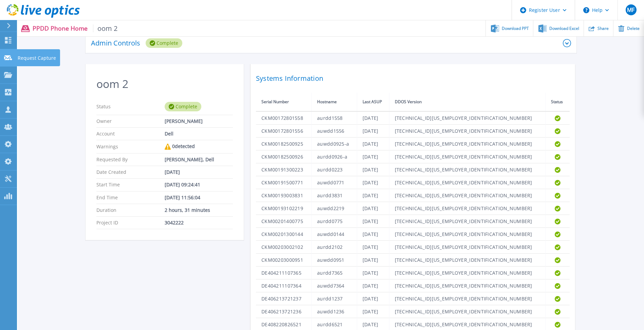 The height and width of the screenshot is (330, 644). Describe the element at coordinates (284, 196) in the screenshot. I see `td: CKM00193003831` at that location.